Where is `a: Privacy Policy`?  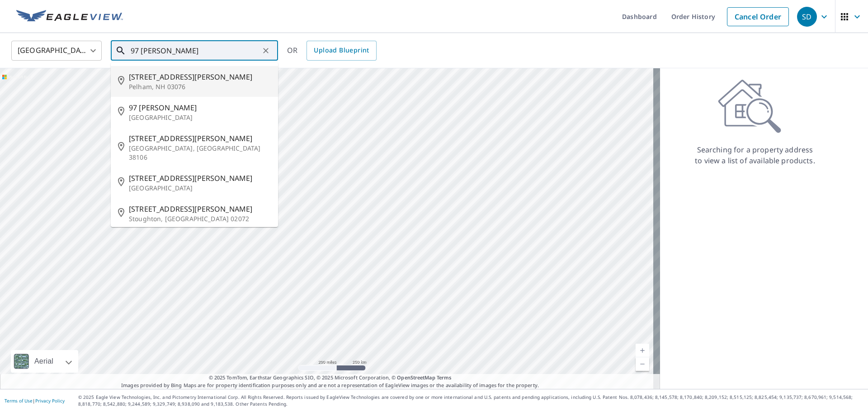
a: Privacy Policy is located at coordinates (50, 401).